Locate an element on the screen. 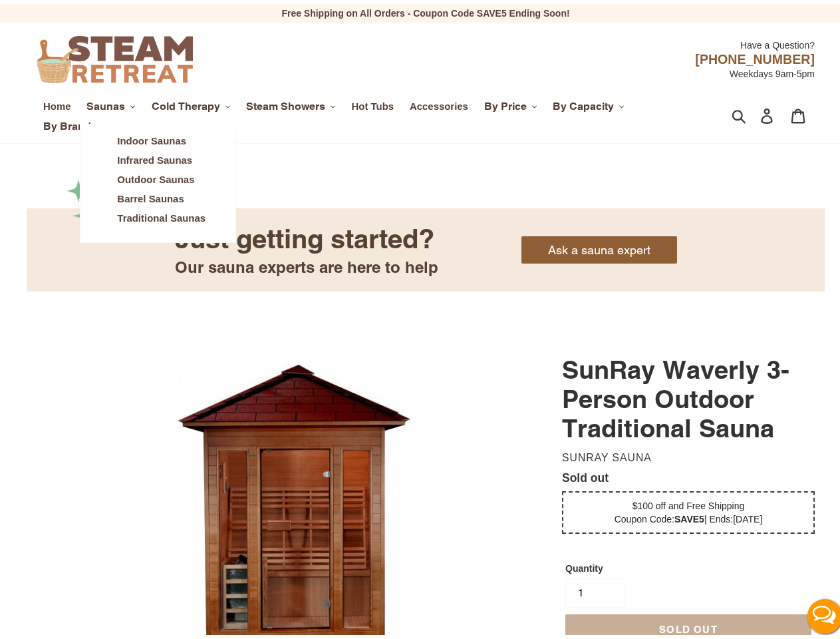 This screenshot has width=840, height=639. dd: Sunray Sauna is located at coordinates (685, 453).